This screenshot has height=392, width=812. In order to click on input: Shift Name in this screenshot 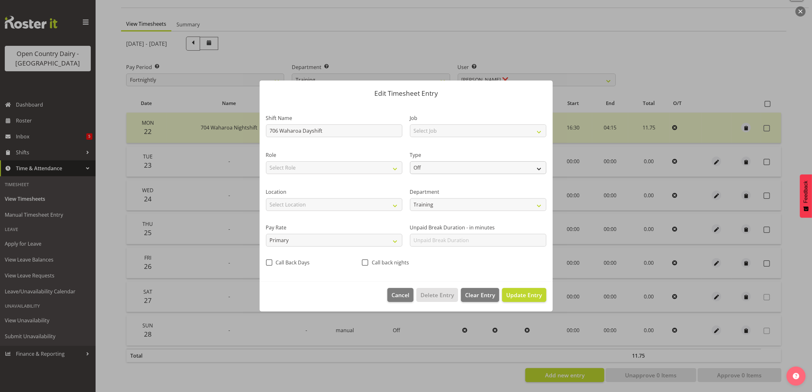, I will do `click(334, 131)`.